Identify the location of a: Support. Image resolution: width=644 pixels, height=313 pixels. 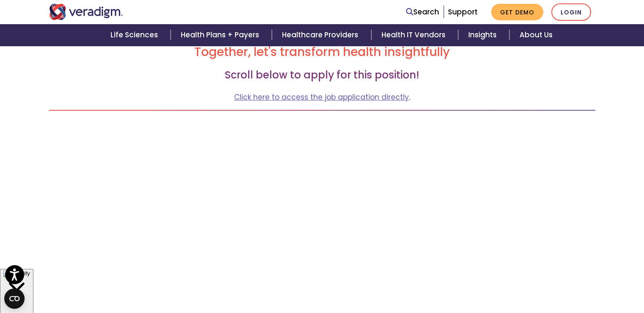
(463, 12).